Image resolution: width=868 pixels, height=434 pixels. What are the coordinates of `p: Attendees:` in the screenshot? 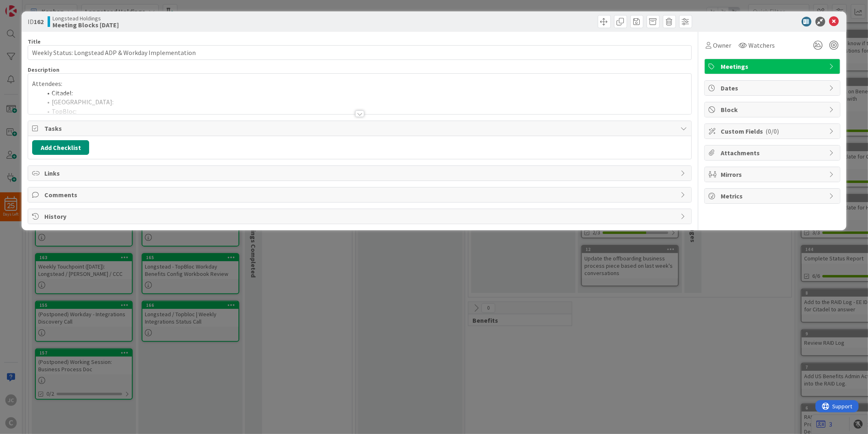 It's located at (359, 83).